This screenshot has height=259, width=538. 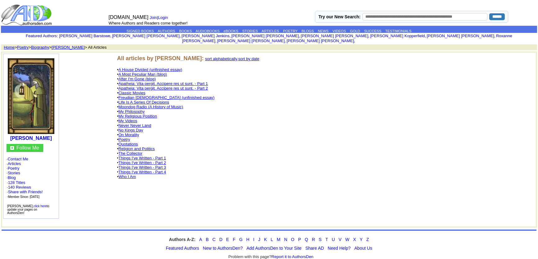 What do you see at coordinates (131, 111) in the screenshot?
I see `a: My Philosophy` at bounding box center [131, 111].